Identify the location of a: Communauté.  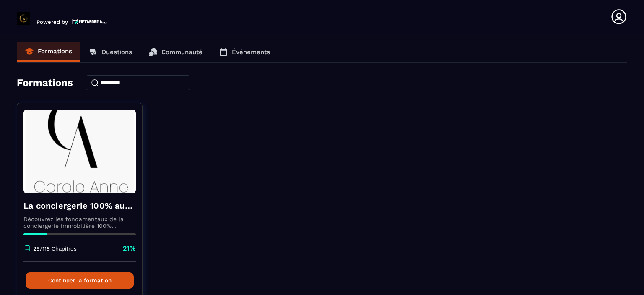
(176, 52).